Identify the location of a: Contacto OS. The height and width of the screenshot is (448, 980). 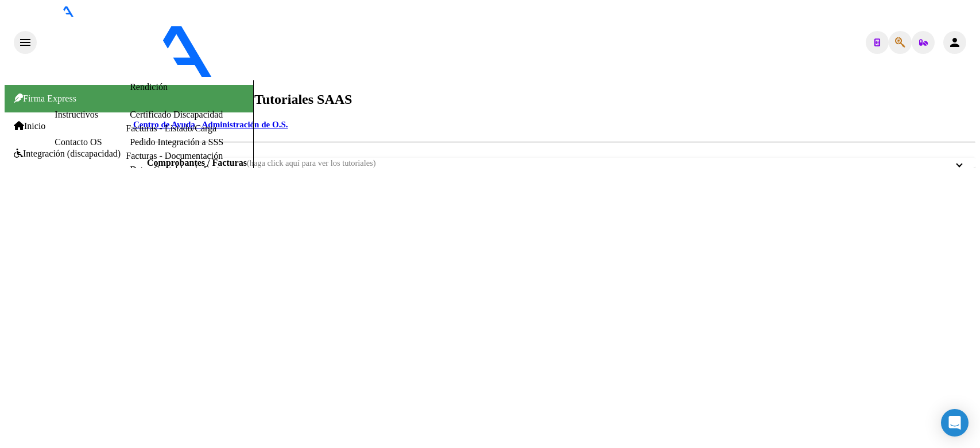
(79, 142).